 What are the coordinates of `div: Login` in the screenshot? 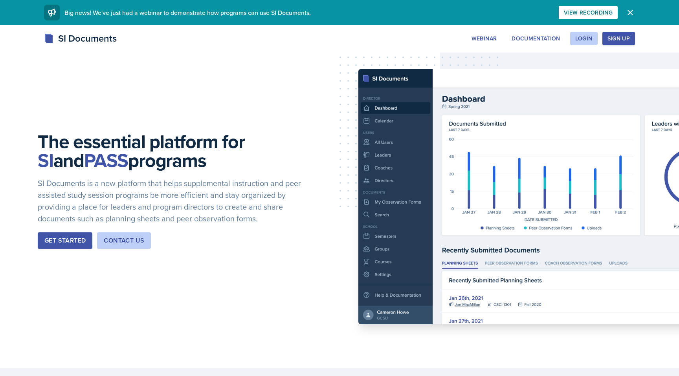 It's located at (584, 38).